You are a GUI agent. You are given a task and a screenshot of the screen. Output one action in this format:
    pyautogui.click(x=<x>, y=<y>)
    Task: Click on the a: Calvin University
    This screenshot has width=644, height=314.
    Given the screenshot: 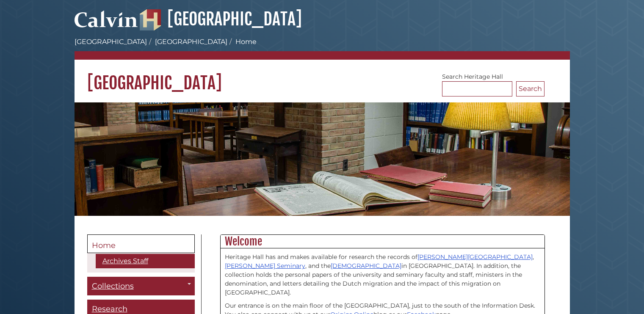 What is the action you would take?
    pyautogui.click(x=106, y=23)
    